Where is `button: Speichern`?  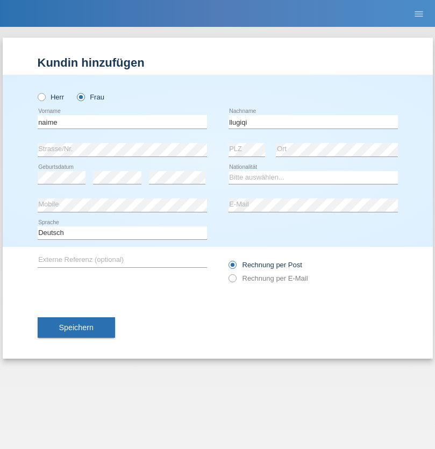
button: Speichern is located at coordinates (76, 327).